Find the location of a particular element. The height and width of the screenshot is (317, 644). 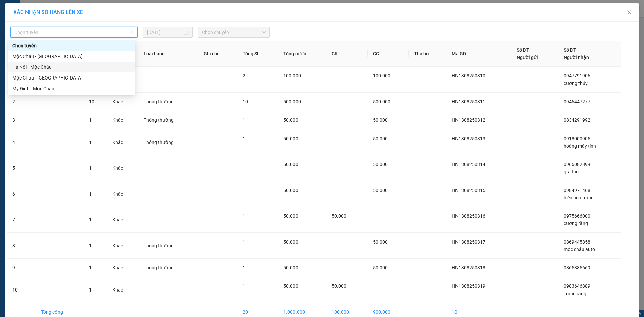

th: CR is located at coordinates (346, 54).